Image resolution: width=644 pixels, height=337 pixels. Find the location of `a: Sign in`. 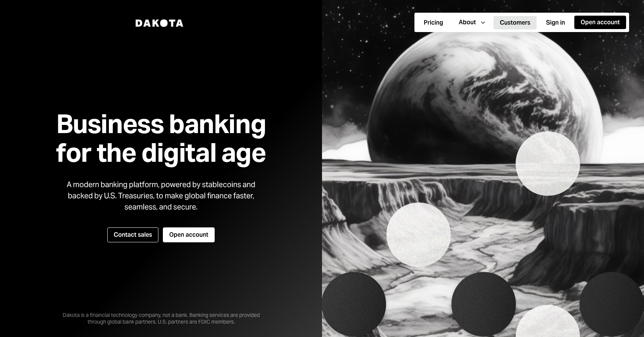

a: Sign in is located at coordinates (556, 22).